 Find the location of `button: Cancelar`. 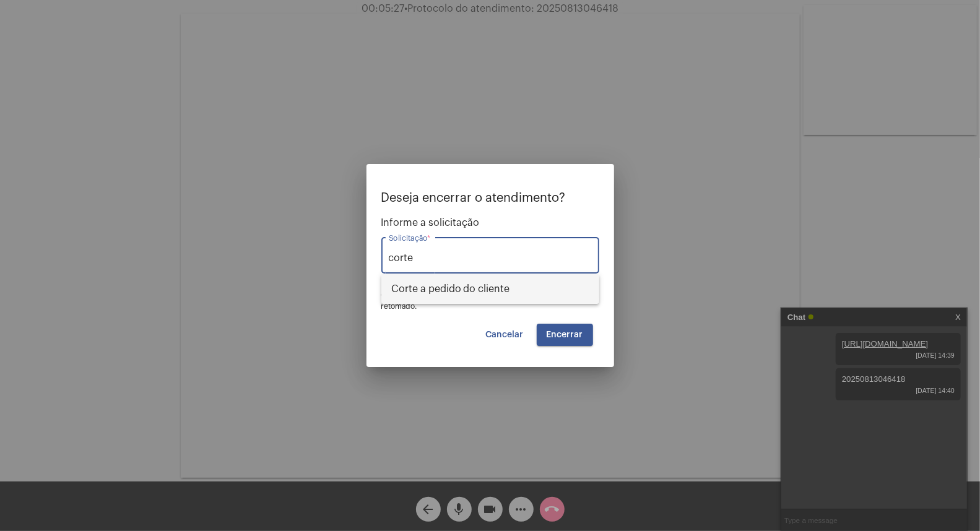

button: Cancelar is located at coordinates (504, 335).